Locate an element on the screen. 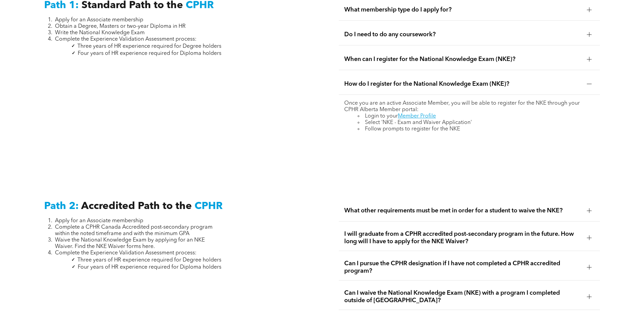  span: Path 1: is located at coordinates (62, 5).